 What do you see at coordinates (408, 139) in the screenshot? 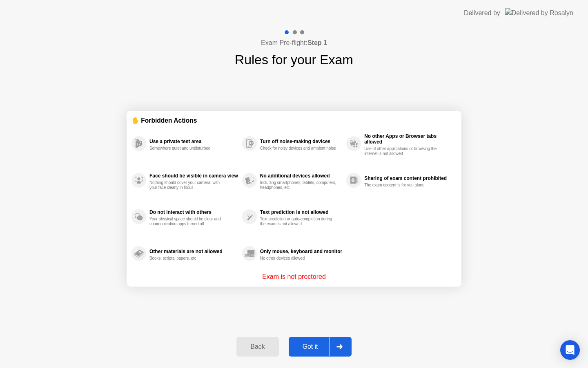
I see `div: No other Apps or Browser tabs allowed` at bounding box center [408, 139].